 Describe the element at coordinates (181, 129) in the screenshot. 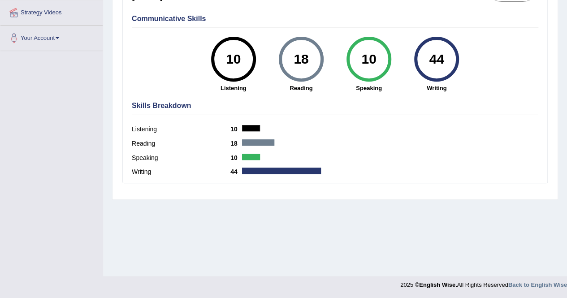

I see `label: Listening` at that location.